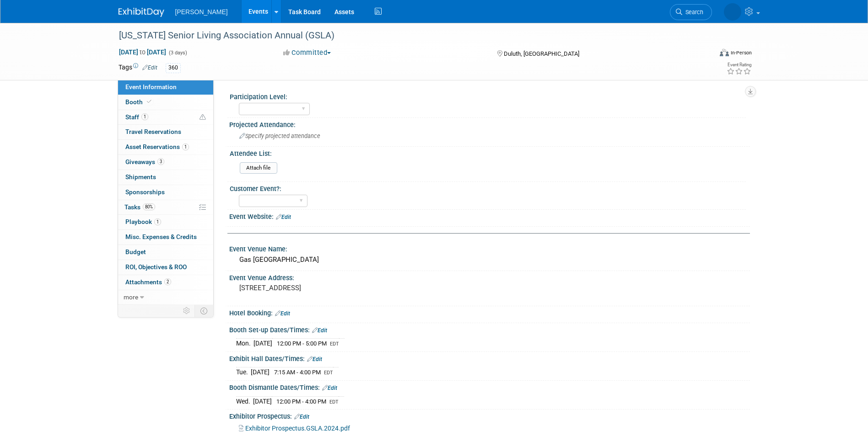  Describe the element at coordinates (732, 12) in the screenshot. I see `img: Amber Vincent` at that location.